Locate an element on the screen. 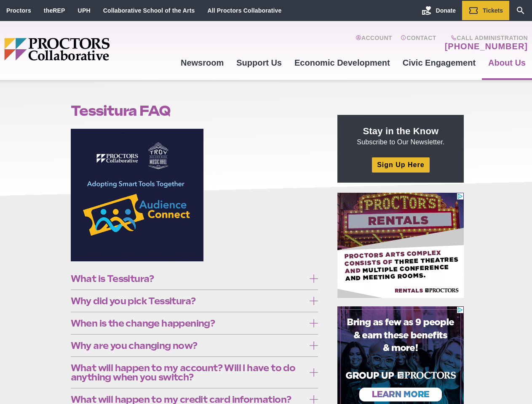 This screenshot has width=532, height=404. a: Search is located at coordinates (521, 11).